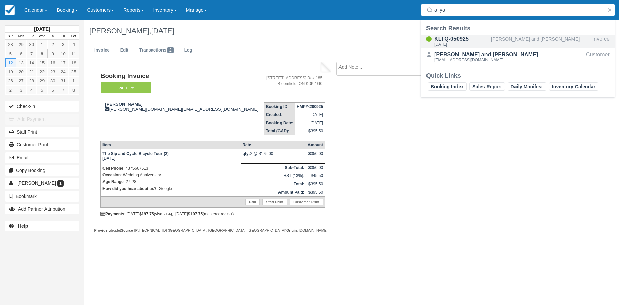 This screenshot has height=305, width=619. Describe the element at coordinates (42, 119) in the screenshot. I see `button: Add Payment` at that location.